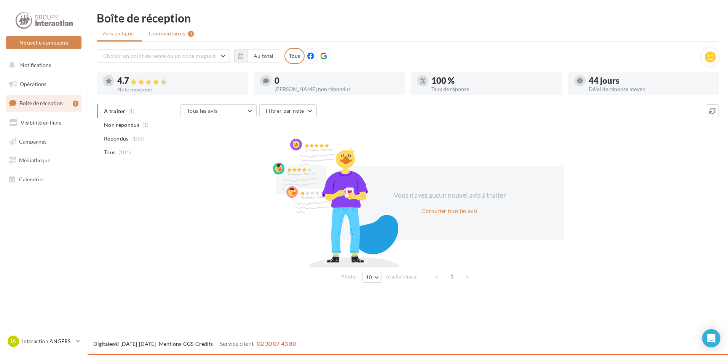  What do you see at coordinates (219, 111) in the screenshot?
I see `button: Tous les avis` at bounding box center [219, 111].